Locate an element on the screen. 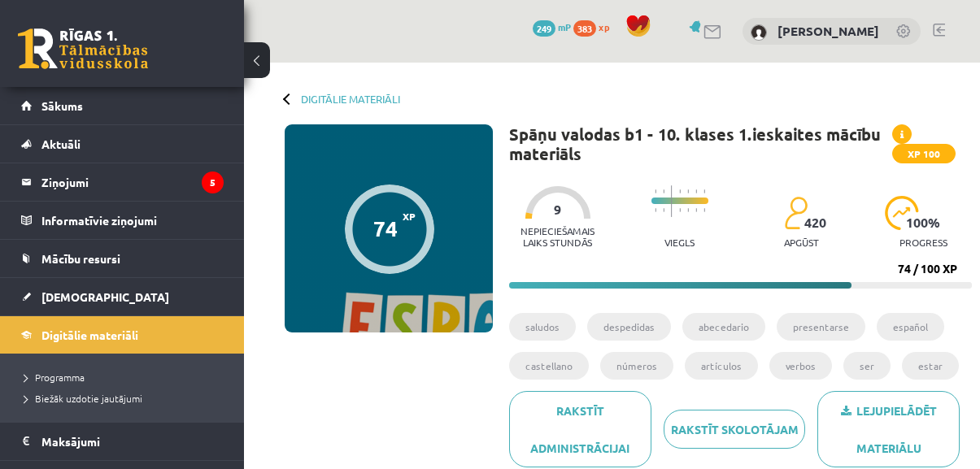  li: ser is located at coordinates (867, 366).